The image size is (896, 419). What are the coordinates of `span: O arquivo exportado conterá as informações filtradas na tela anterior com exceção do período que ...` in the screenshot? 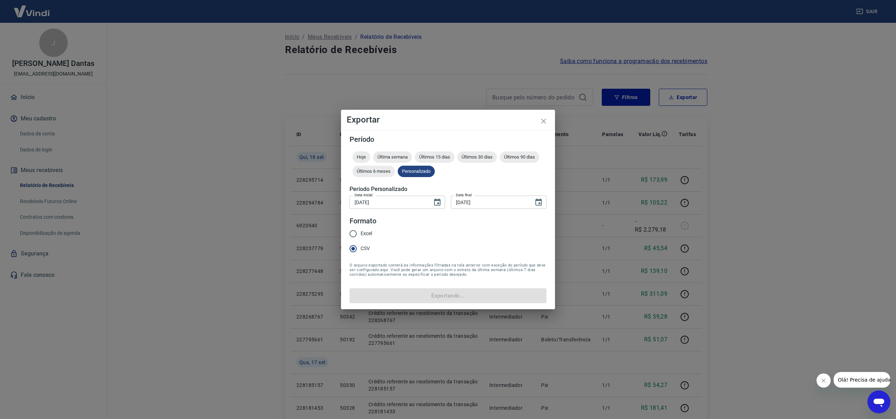 It's located at (448, 270).